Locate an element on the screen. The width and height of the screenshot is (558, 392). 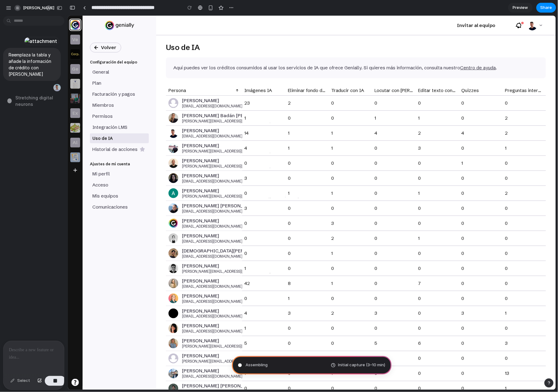
p: 8 is located at coordinates (239, 267).